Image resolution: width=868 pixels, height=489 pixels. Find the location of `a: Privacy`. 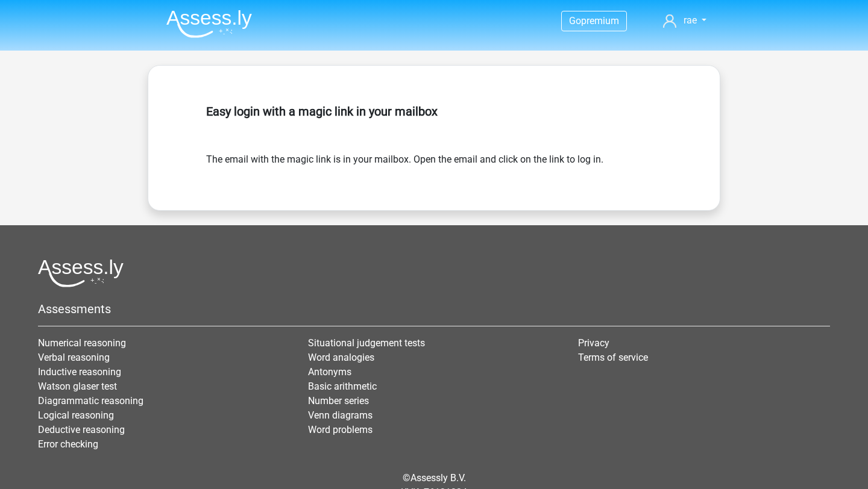

a: Privacy is located at coordinates (594, 343).